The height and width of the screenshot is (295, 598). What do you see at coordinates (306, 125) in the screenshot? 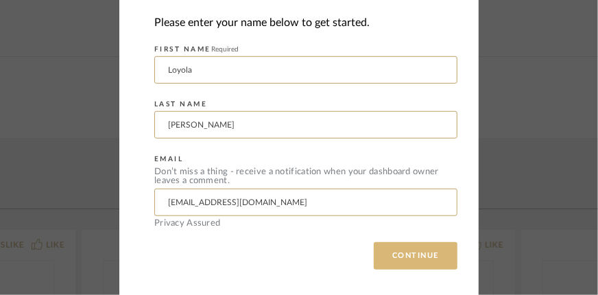
I see `input: Enter Last Name` at bounding box center [306, 125].